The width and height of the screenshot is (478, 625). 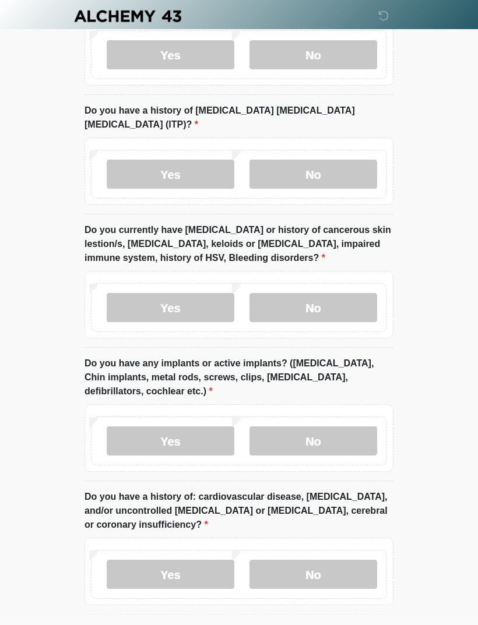 I want to click on img: Alchemy 43 Logo, so click(x=128, y=16).